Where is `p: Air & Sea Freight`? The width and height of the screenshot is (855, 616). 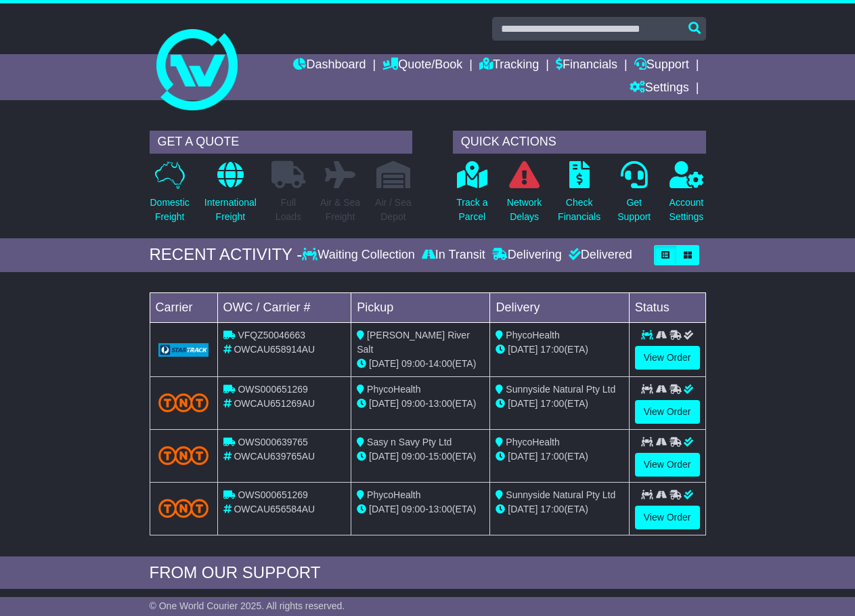 p: Air & Sea Freight is located at coordinates (340, 210).